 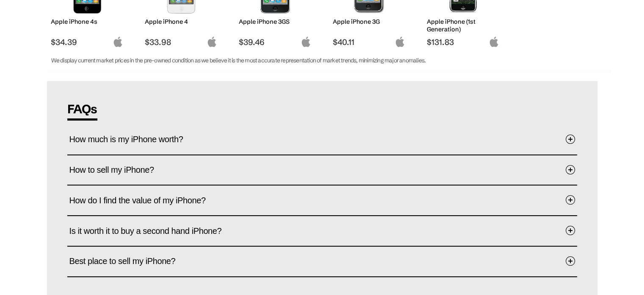 I want to click on span: How to sell my iPhone?, so click(x=118, y=170).